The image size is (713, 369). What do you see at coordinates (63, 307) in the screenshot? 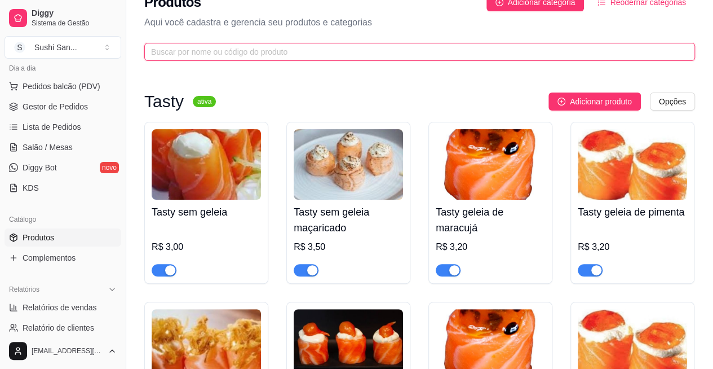
I see `a: Relatórios de vendas` at bounding box center [63, 307].